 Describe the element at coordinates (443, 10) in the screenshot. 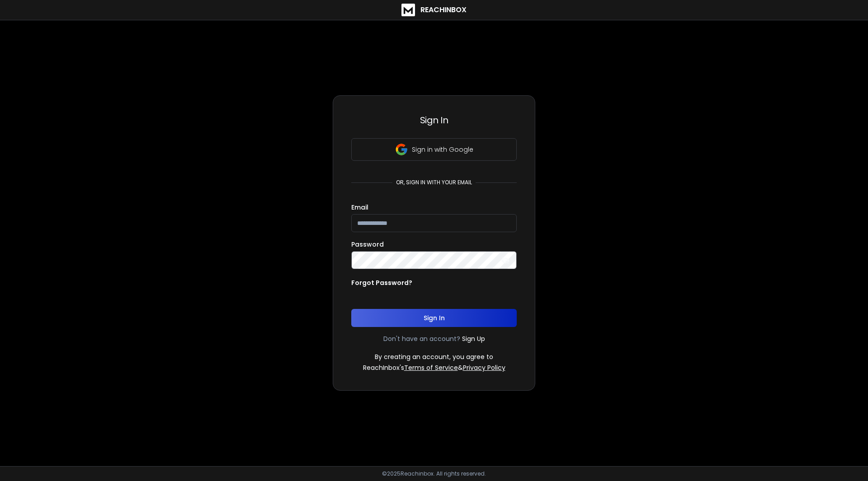

I see `h1: ReachInbox` at that location.